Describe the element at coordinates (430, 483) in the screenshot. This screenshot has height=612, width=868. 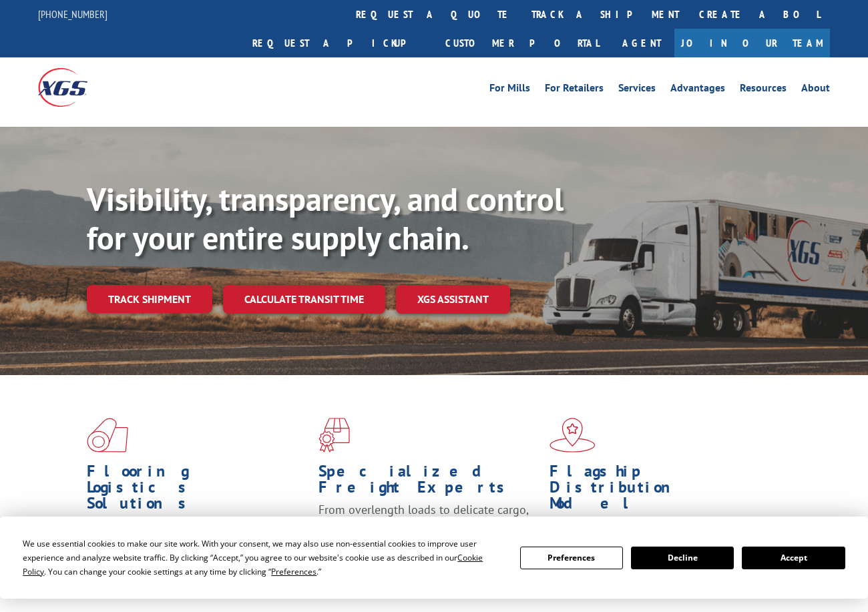
I see `h1: Specialized Freight Experts` at that location.